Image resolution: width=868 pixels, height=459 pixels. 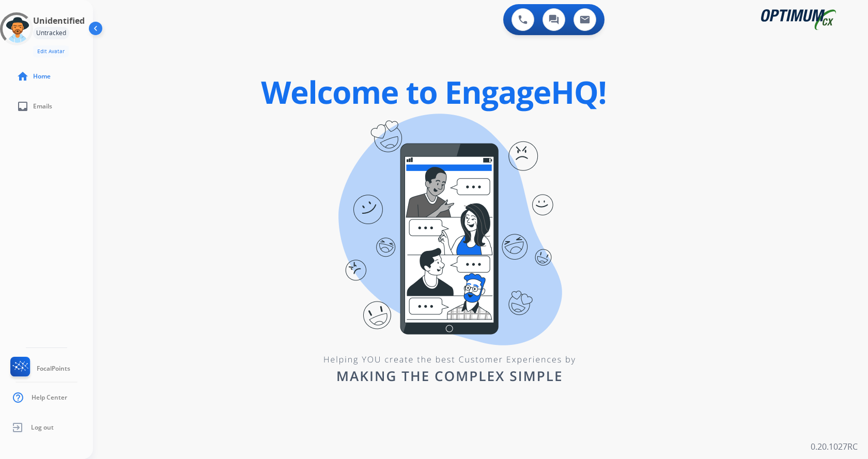 I want to click on h3: Unidentified, so click(x=59, y=21).